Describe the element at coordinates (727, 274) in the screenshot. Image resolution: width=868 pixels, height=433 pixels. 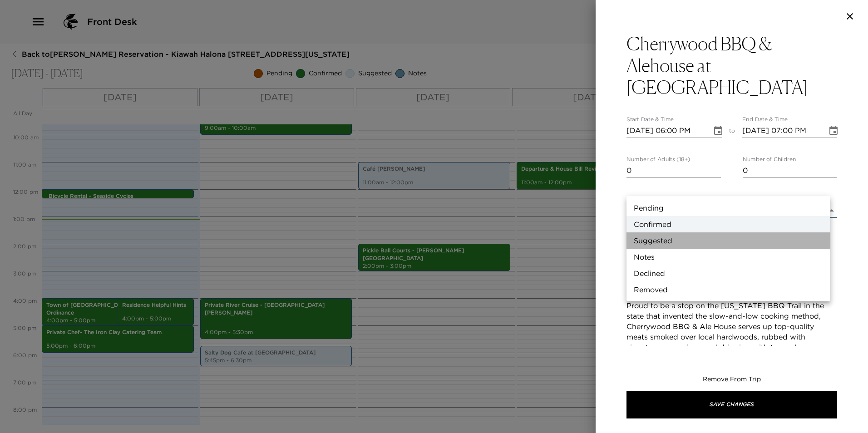
I see `li: Declined` at that location.